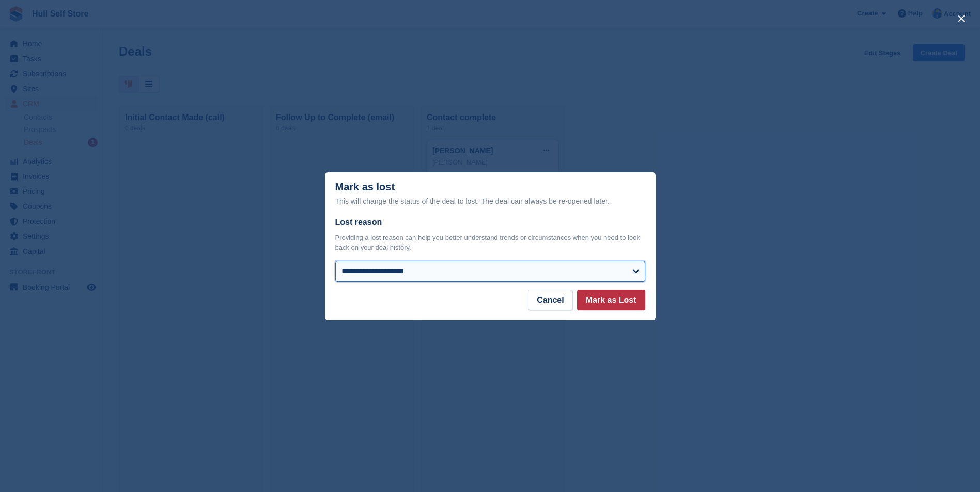  Describe the element at coordinates (490, 243) in the screenshot. I see `p: Providing a lost reason can help you better understand trends or circumstances when you need to l...` at that location.